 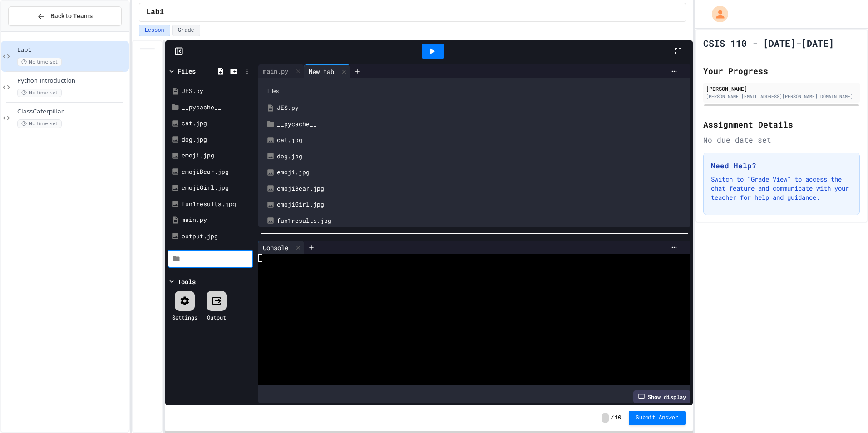 I want to click on div: My Account, so click(x=716, y=14).